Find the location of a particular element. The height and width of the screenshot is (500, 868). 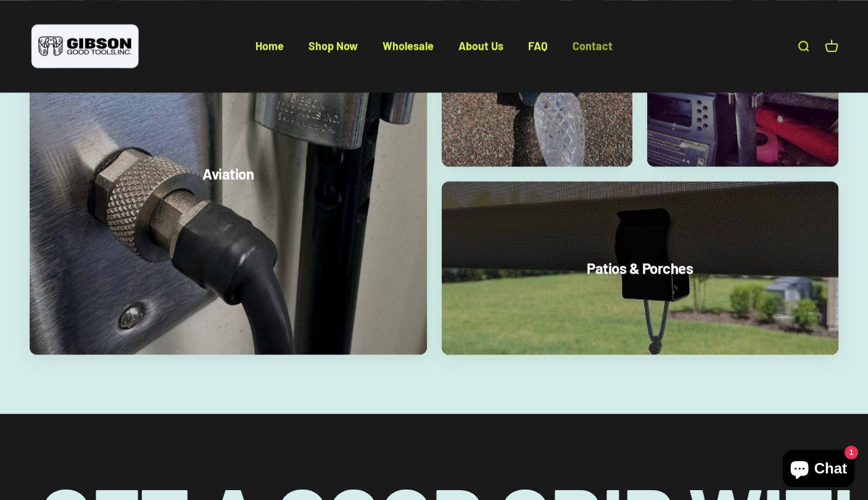

img: gibson good tools gripper clips are good for patios is located at coordinates (641, 268).